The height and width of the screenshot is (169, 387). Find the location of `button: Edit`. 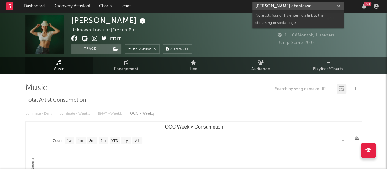

button: Edit is located at coordinates (116, 39).